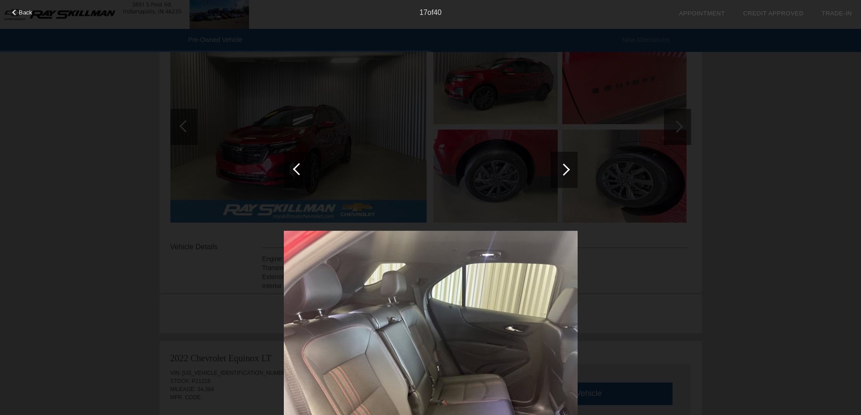  What do you see at coordinates (26, 12) in the screenshot?
I see `span: Back` at bounding box center [26, 12].